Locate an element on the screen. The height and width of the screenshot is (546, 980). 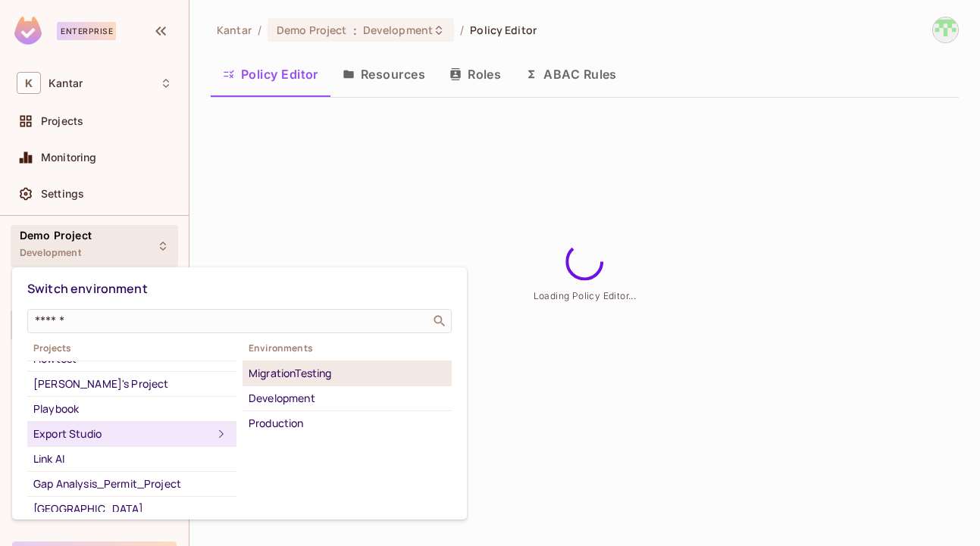
span: Environments is located at coordinates (347, 348).